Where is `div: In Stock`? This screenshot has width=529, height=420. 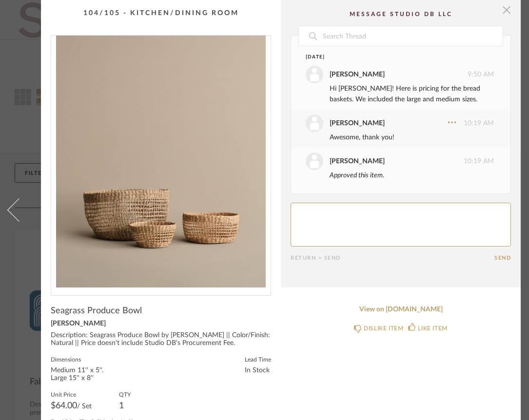 div: In Stock is located at coordinates (258, 370).